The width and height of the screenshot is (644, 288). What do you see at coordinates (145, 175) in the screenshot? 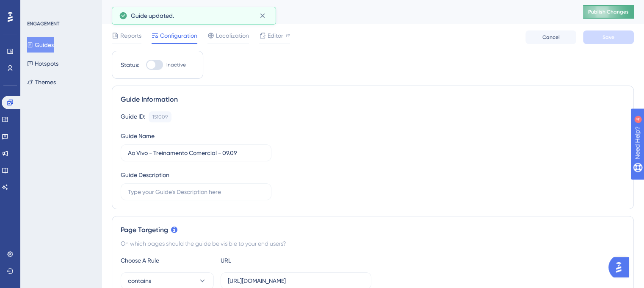
I see `div: Guide Description` at bounding box center [145, 175].